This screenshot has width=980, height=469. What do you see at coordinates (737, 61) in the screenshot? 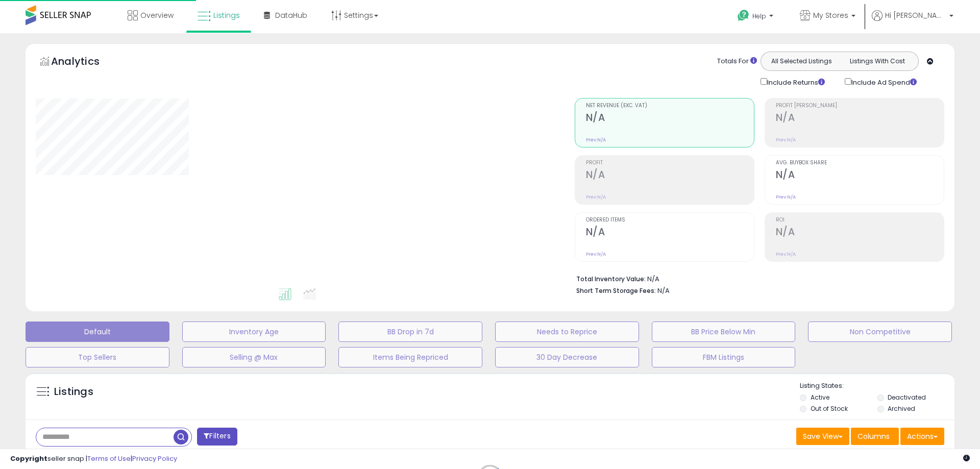
I see `div: Totals For` at bounding box center [737, 61].